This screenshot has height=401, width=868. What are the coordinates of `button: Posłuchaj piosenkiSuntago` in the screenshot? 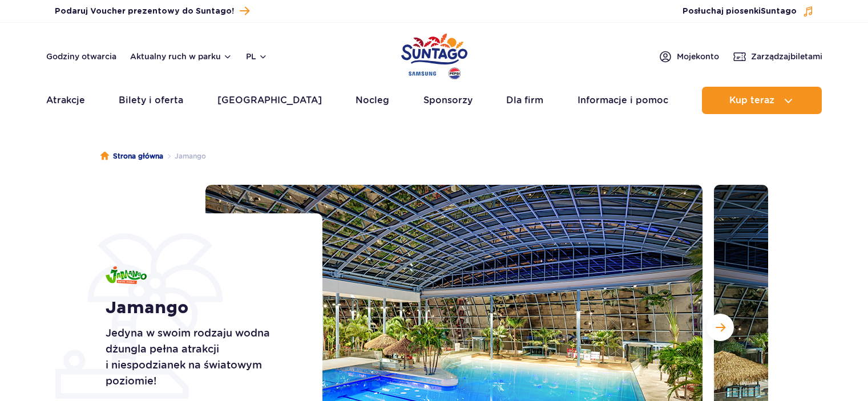 It's located at (748, 11).